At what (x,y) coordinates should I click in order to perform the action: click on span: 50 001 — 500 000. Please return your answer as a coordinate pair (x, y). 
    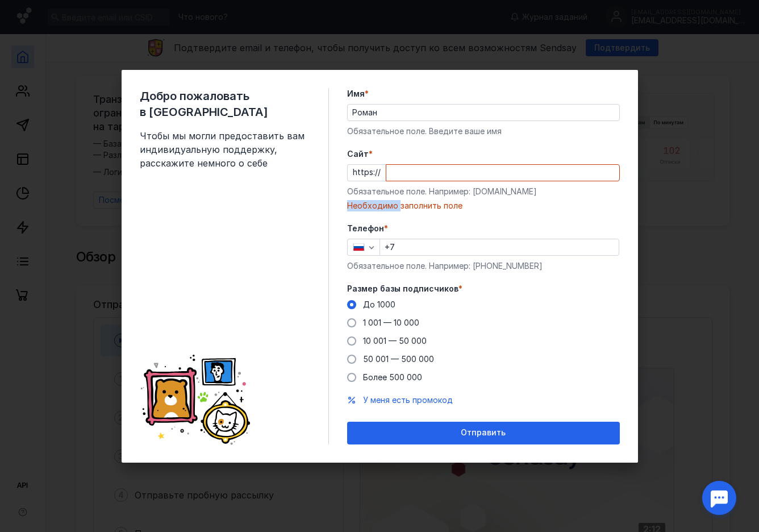
    Looking at the image, I should click on (398, 358).